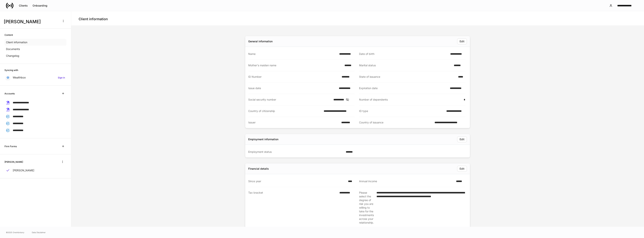  Describe the element at coordinates (9, 93) in the screenshot. I see `h6: Accounts` at that location.